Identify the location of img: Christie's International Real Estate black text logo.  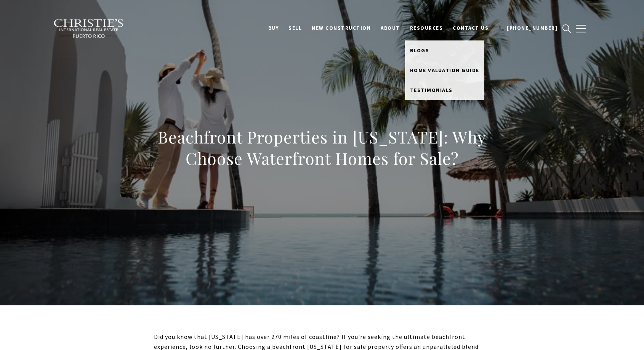
(89, 28).